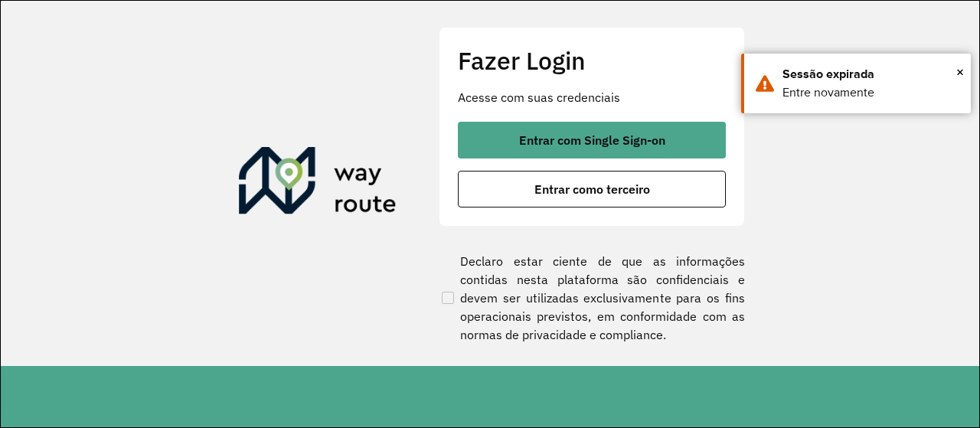 The height and width of the screenshot is (428, 980). Describe the element at coordinates (960, 72) in the screenshot. I see `button: Close` at that location.